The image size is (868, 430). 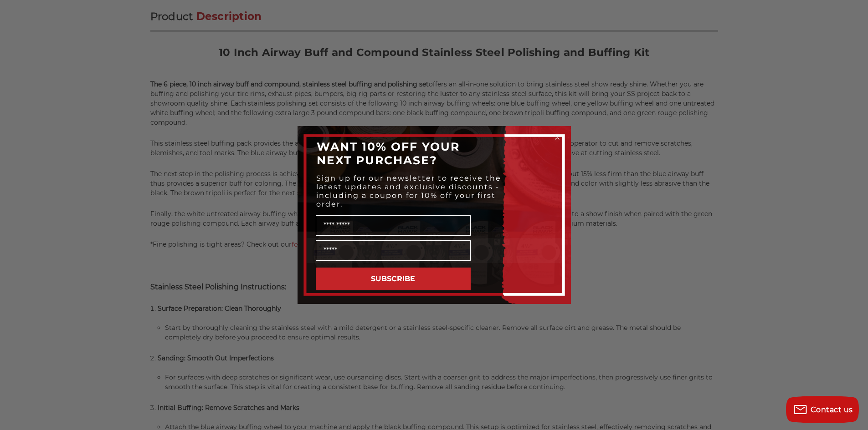 I want to click on button: Contact us, so click(x=822, y=410).